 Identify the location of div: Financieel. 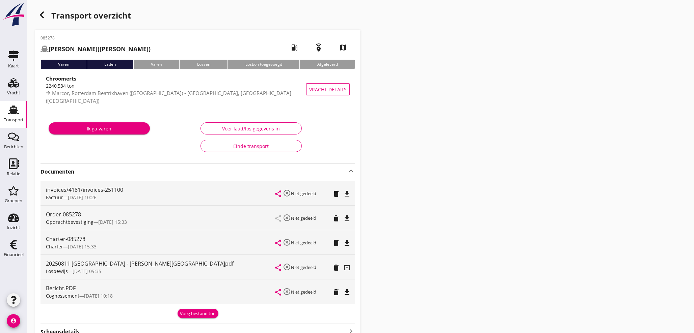
(13, 255).